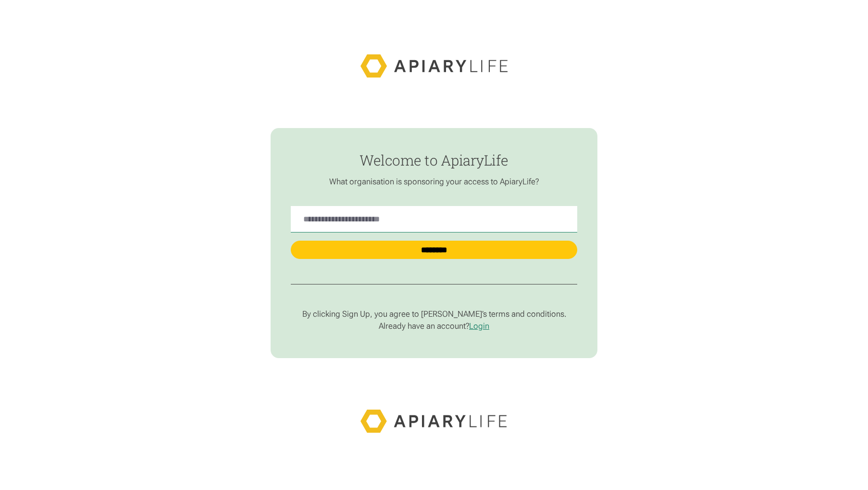 This screenshot has height=490, width=868. What do you see at coordinates (434, 325) in the screenshot?
I see `p: Already have an account?` at bounding box center [434, 325].